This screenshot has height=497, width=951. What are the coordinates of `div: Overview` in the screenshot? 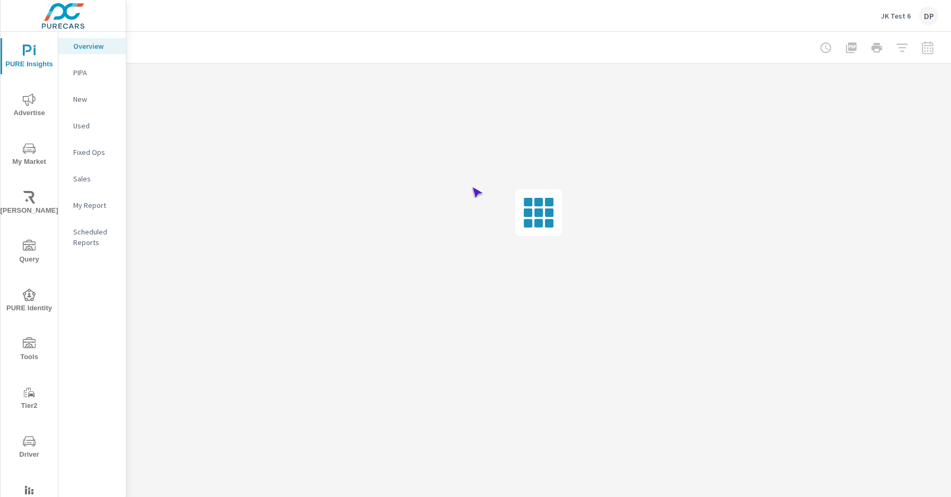 It's located at (92, 46).